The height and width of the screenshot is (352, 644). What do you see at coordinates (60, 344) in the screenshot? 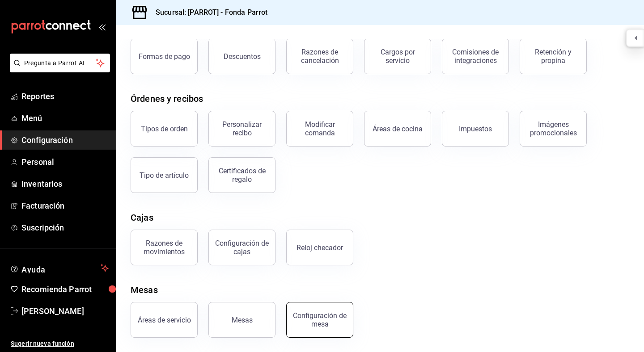
I see `span: Sugerir nueva función` at bounding box center [60, 344].